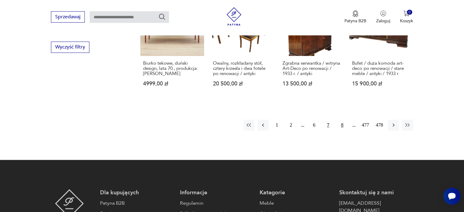  I want to click on button: Szukaj, so click(162, 17).